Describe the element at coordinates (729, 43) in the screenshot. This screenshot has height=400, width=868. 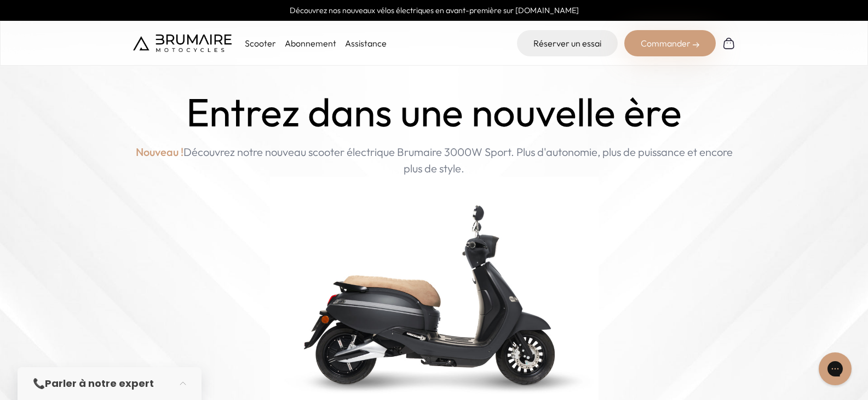
I see `img: Panier` at that location.